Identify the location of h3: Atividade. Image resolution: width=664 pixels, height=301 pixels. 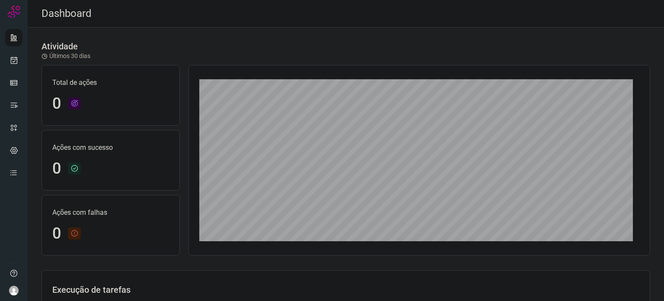
(60, 46).